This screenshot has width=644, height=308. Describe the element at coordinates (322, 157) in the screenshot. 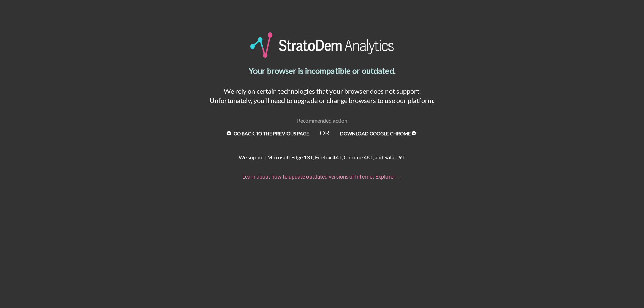

I see `span: We support Microsoft Edge 13+, Firefox 44+, Chrome 48+, and Safari 9+.` at that location.